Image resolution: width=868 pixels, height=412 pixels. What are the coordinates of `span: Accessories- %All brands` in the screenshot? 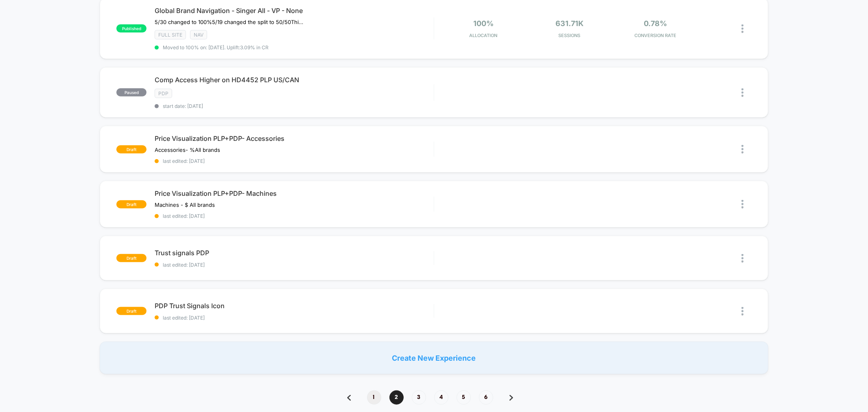 It's located at (187, 150).